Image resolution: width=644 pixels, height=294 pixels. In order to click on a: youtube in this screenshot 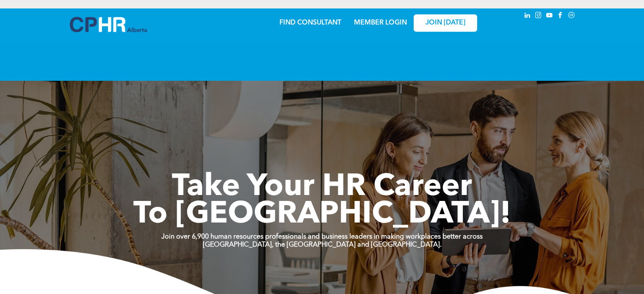, I will do `click(549, 16)`.